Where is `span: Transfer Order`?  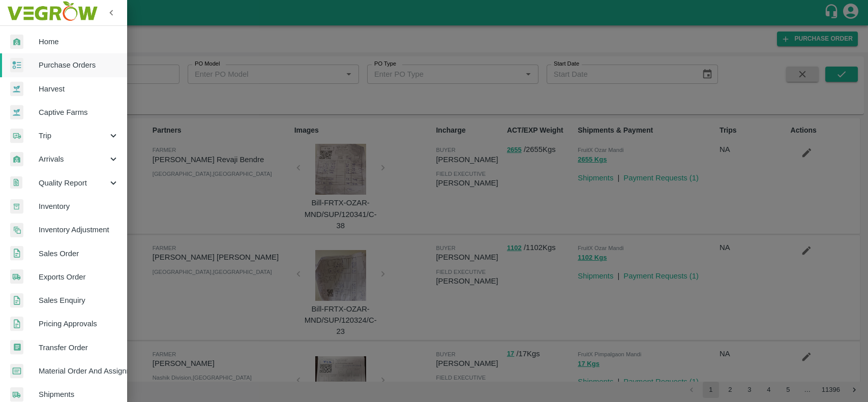 span: Transfer Order is located at coordinates (79, 347).